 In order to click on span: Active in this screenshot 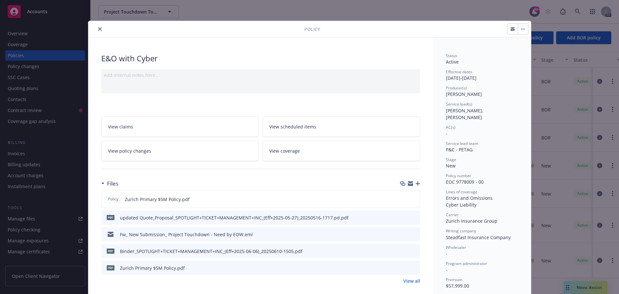, I will do `click(452, 62)`.